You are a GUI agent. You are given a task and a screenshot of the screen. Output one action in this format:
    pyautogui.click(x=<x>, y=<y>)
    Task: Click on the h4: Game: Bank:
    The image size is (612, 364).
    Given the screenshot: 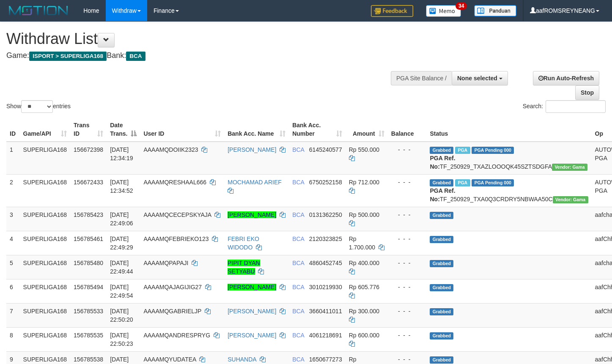 What is the action you would take?
    pyautogui.click(x=203, y=56)
    